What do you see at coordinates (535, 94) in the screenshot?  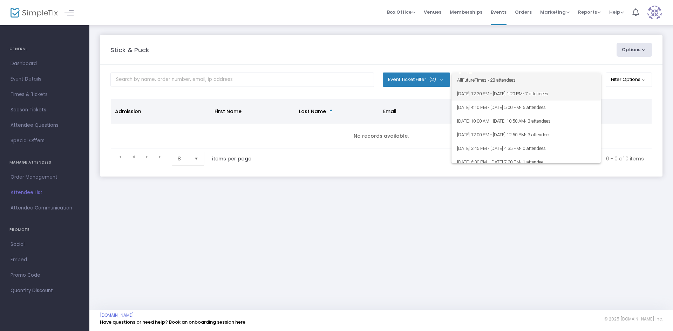 I see `span: • 7 attendees` at bounding box center [535, 94].